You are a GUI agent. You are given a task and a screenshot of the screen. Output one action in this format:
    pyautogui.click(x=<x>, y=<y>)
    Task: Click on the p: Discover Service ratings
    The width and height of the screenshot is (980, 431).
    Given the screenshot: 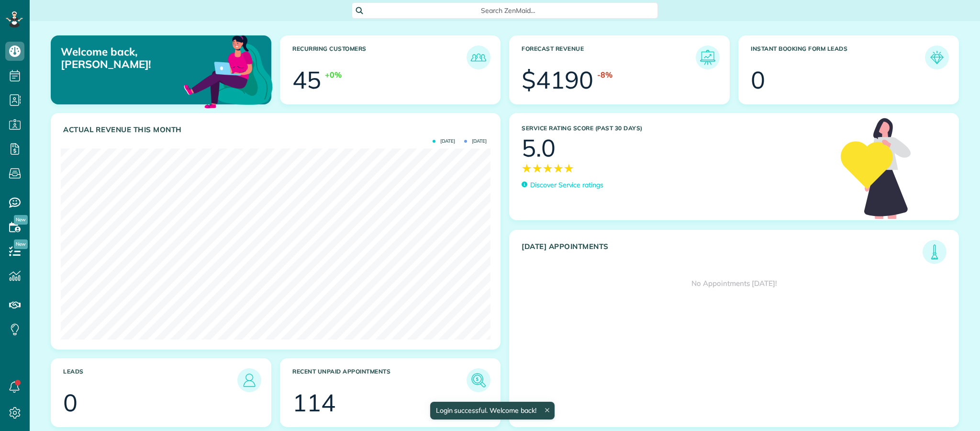 What is the action you would take?
    pyautogui.click(x=566, y=185)
    